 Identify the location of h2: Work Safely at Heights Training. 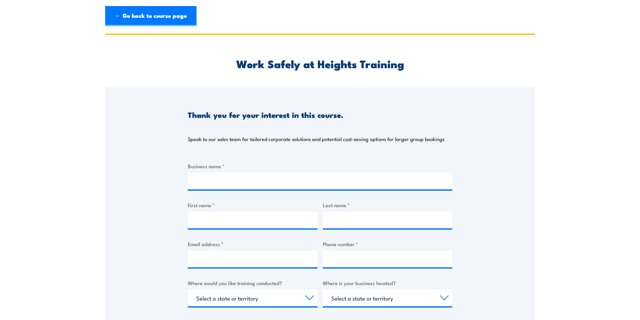
(320, 63).